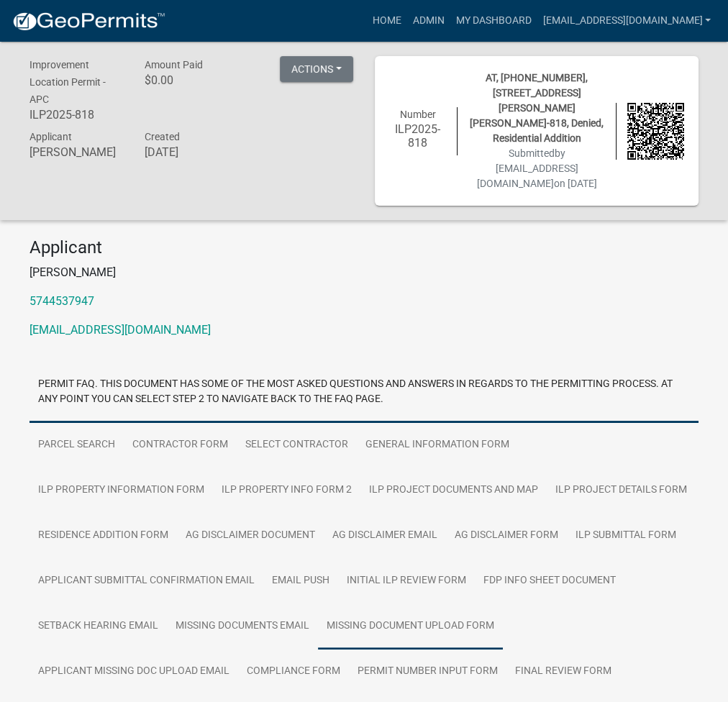  Describe the element at coordinates (297, 446) in the screenshot. I see `a: Select contractor` at that location.